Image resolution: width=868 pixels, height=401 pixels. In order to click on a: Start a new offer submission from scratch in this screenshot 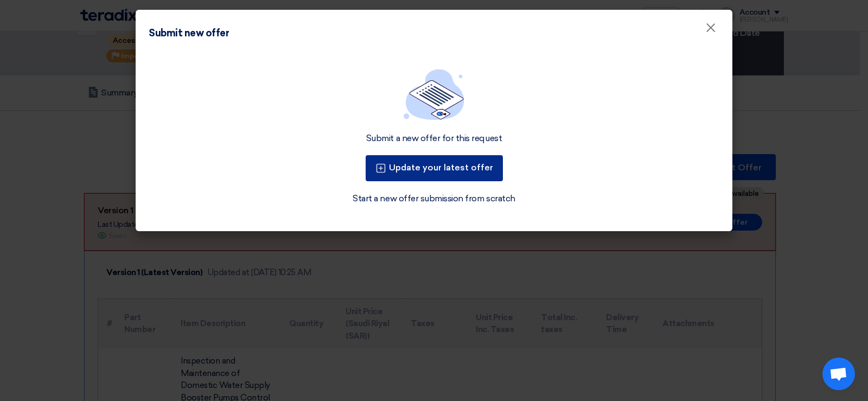, I will do `click(433, 199)`.